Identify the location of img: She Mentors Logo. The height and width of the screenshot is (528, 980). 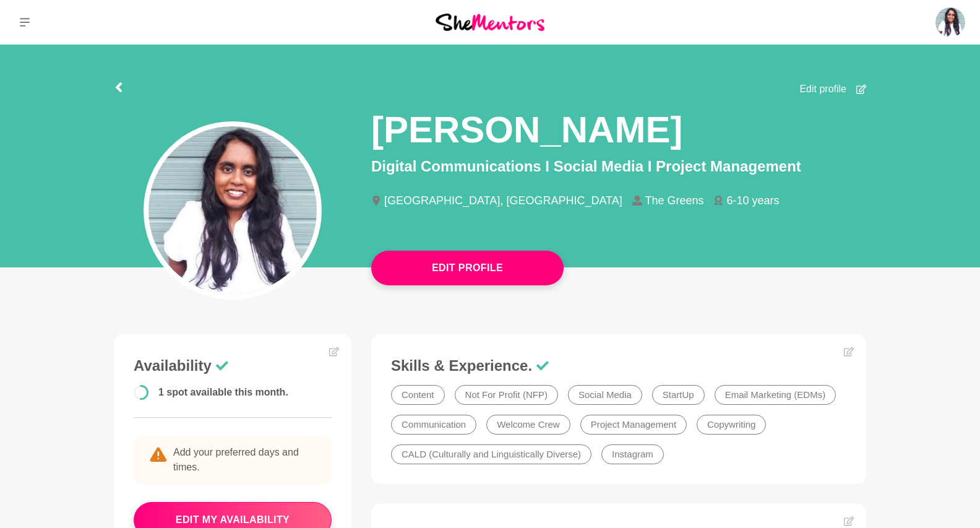
(490, 22).